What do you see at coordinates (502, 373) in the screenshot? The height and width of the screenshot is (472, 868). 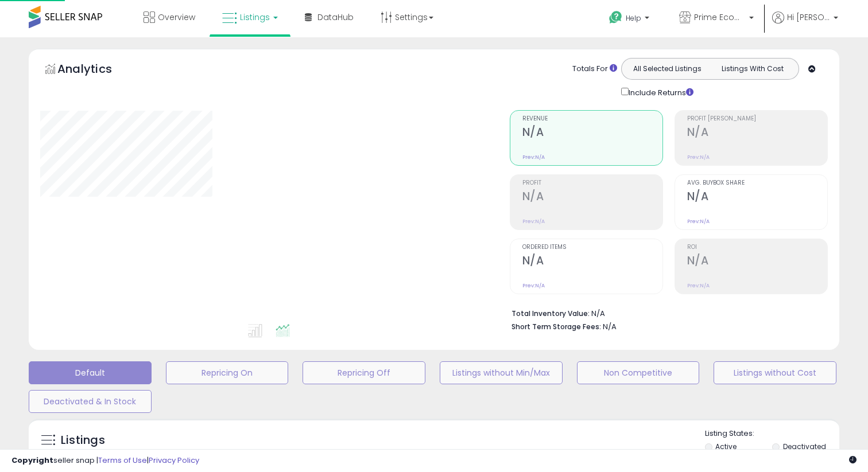 I see `button: Listings without Min/Max` at bounding box center [502, 373].